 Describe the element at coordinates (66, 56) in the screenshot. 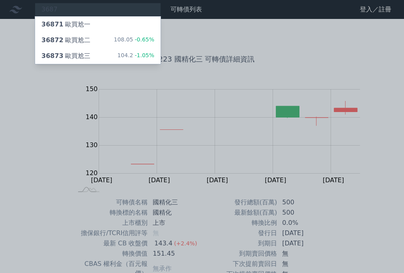

I see `div: 歐買尬三` at that location.